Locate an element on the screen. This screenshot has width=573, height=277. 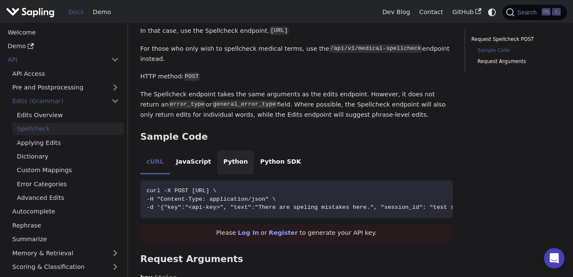
a: API Access is located at coordinates (66, 73).